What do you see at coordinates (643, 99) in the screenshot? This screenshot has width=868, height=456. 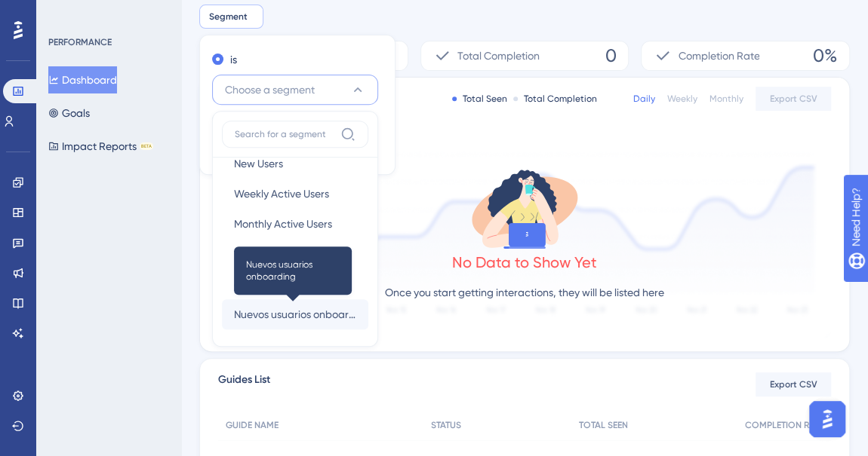 I see `div: Daily` at bounding box center [643, 99].